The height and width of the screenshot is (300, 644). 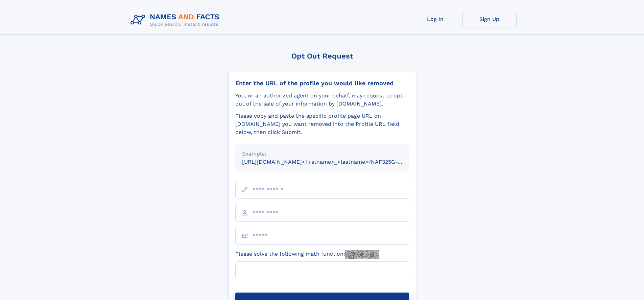 I want to click on div: Opt Out Request, so click(x=322, y=56).